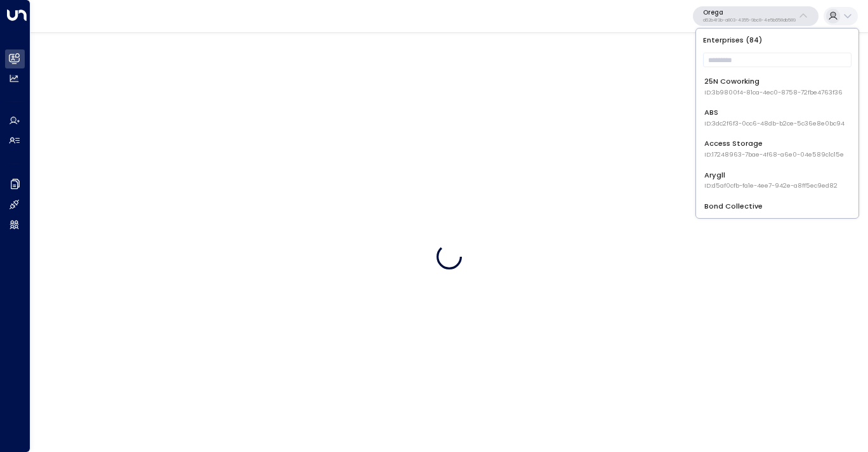  I want to click on div: Arygll, so click(771, 180).